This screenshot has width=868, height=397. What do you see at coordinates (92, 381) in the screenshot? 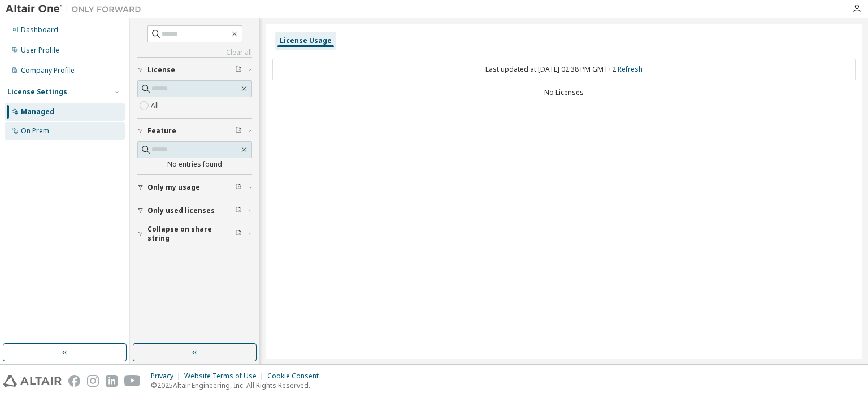
I see `img: instagram.svg` at bounding box center [92, 381].